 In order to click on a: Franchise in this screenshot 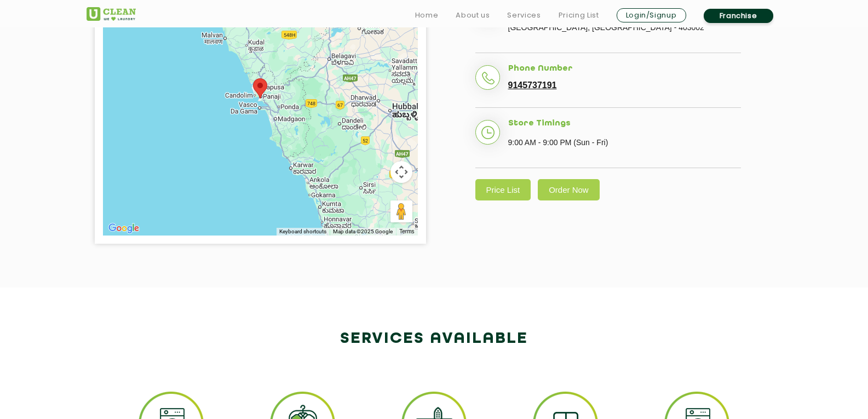, I will do `click(738, 15)`.